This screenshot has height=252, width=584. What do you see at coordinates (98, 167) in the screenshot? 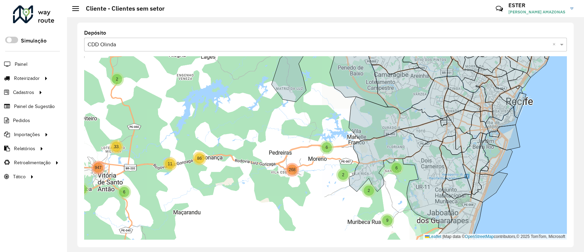
I see `div: 947` at bounding box center [98, 167].